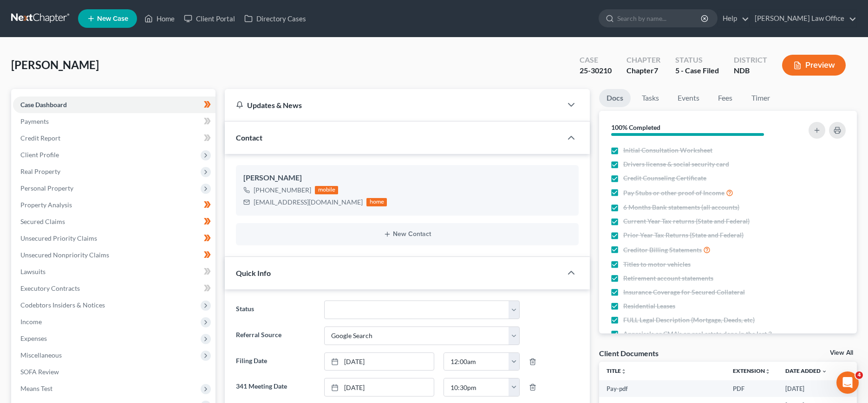  Describe the element at coordinates (376, 202) in the screenshot. I see `div: home` at that location.